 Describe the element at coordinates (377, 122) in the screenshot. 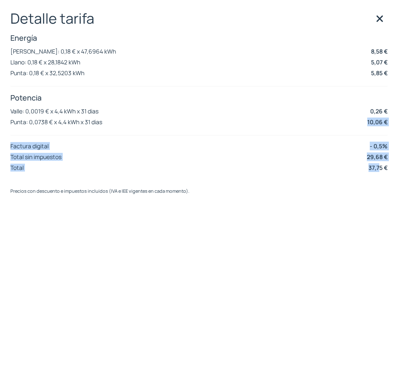

I see `p: 10,06 €` at that location.